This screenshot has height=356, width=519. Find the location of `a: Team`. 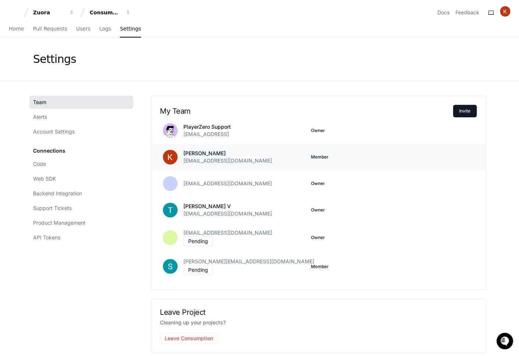

a: Team is located at coordinates (81, 102).